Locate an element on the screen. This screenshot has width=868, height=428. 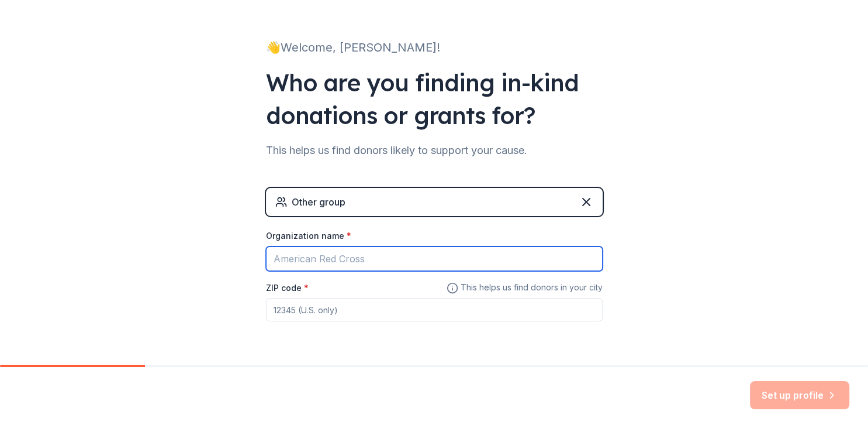
div: Who are you finding in-kind donations or grants for? is located at coordinates (434, 99).